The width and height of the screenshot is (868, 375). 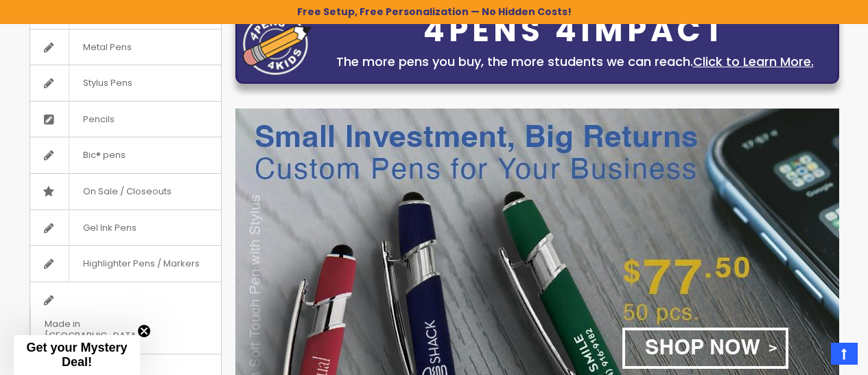 I want to click on span: Stylus Pens, so click(x=107, y=83).